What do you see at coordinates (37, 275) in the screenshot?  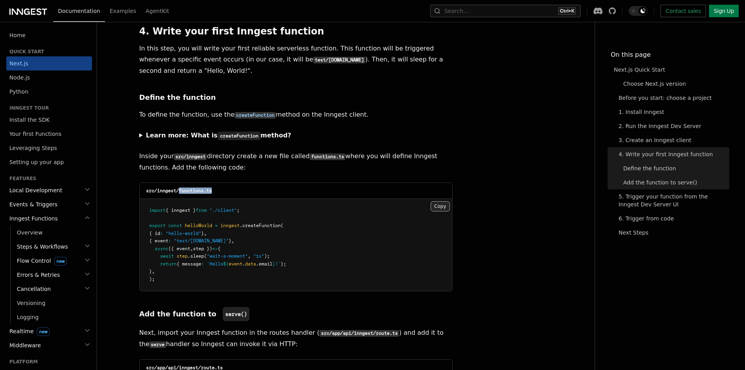 I see `span: Errors & Retries` at bounding box center [37, 275].